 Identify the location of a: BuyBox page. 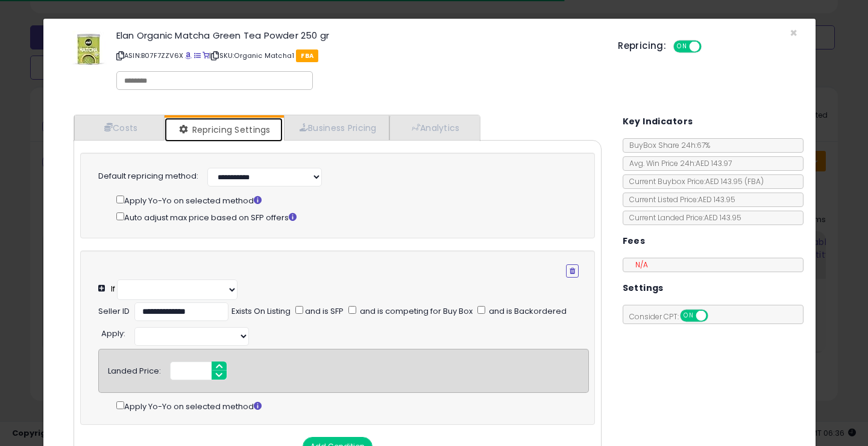
(188, 56).